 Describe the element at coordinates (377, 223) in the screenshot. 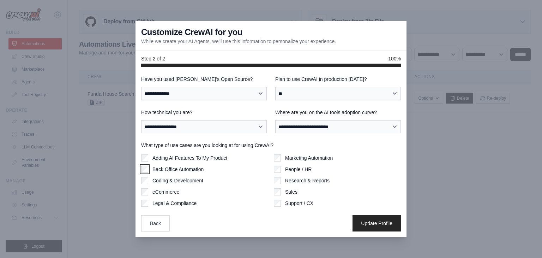

I see `button: Update Profile` at that location.